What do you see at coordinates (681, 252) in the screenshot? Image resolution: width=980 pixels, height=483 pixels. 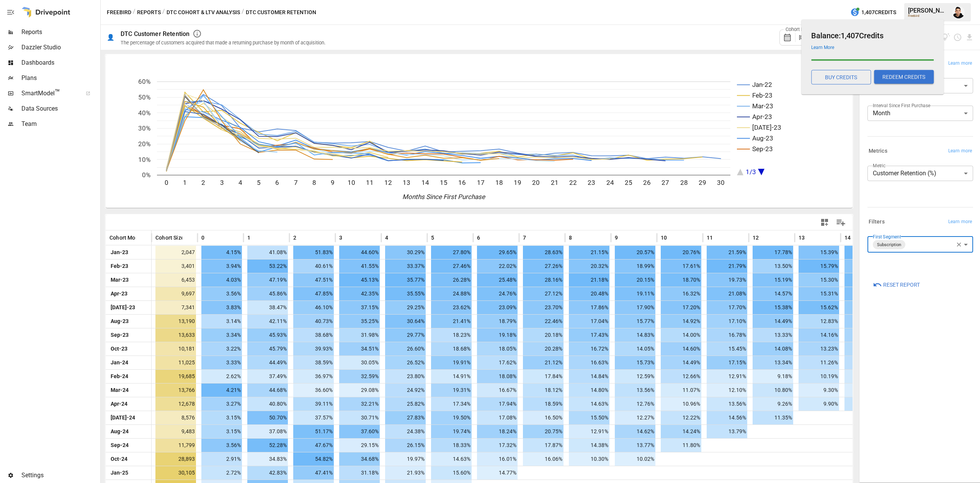 I see `span: 20.76%` at bounding box center [681, 252].